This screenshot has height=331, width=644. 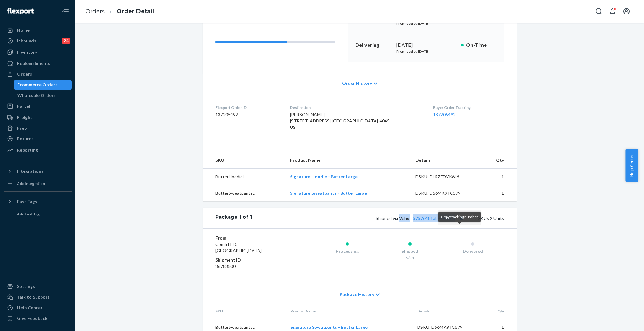 I want to click on div: Add Fast Tag, so click(x=29, y=214).